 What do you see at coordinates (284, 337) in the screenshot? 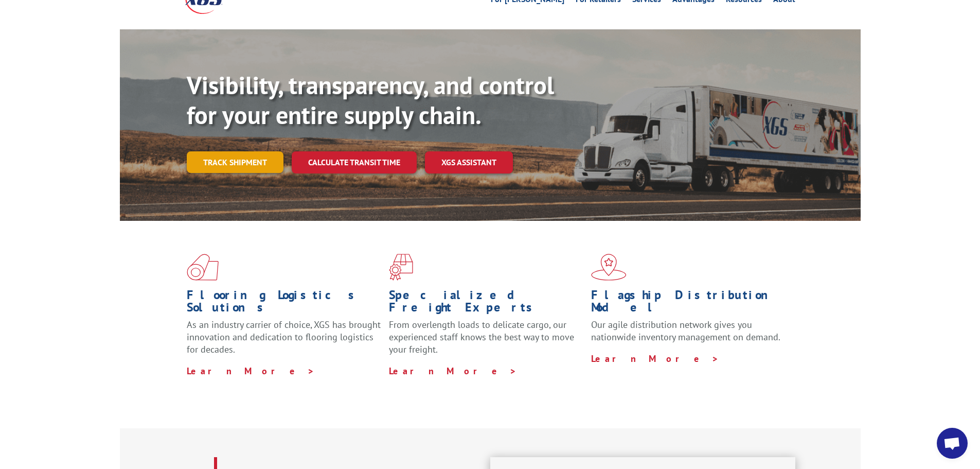
I see `span: As an industry carrier of choice, XGS has brought innovation and dedication to flooring logistics...` at bounding box center [284, 337].